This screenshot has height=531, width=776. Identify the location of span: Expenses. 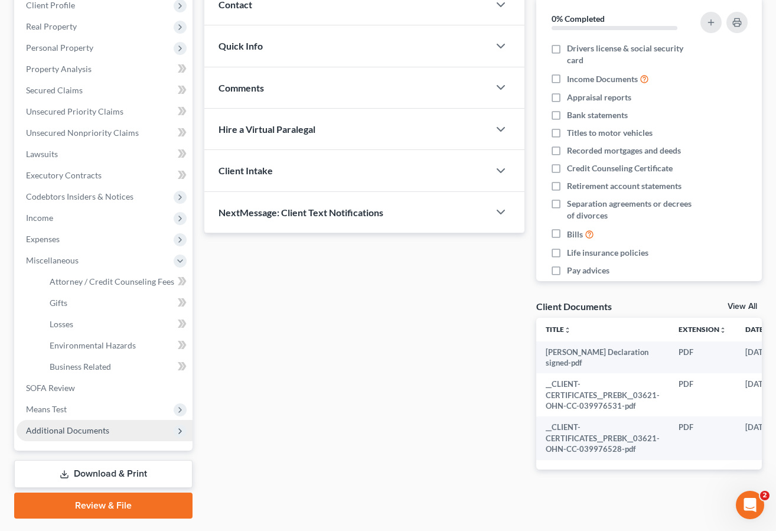
(43, 239).